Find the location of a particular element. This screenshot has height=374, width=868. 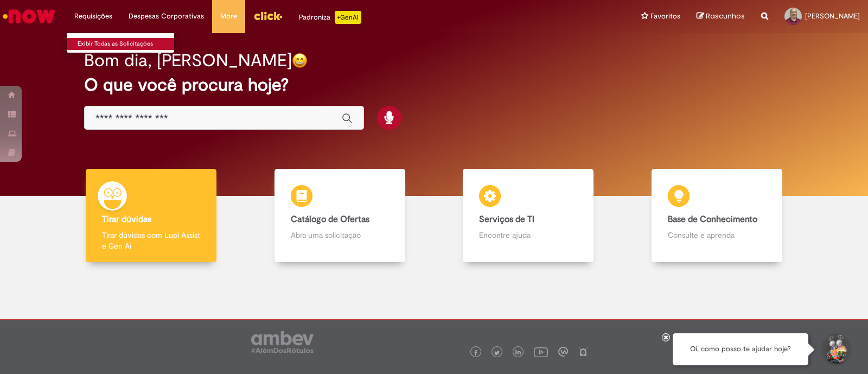

button: Iniciar Conversa de Suporte is located at coordinates (835, 350).